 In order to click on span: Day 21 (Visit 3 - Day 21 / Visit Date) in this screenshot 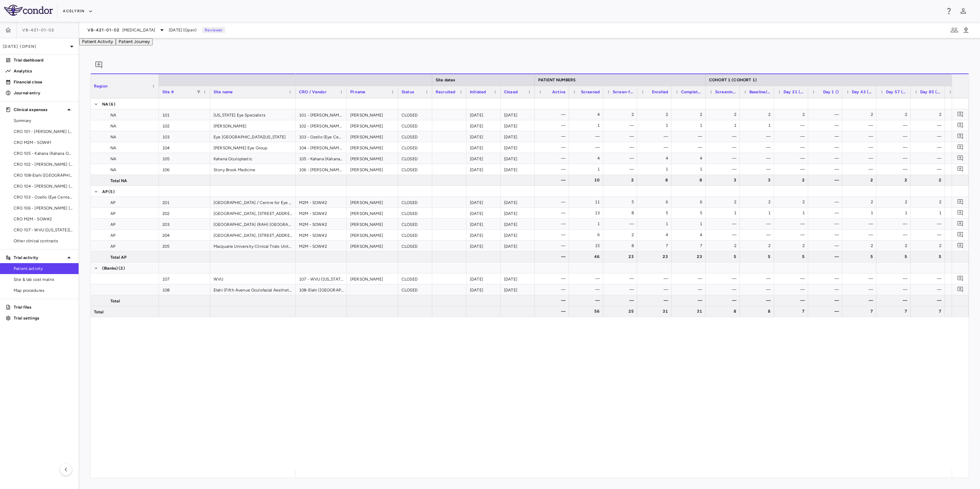, I will do `click(794, 92)`.